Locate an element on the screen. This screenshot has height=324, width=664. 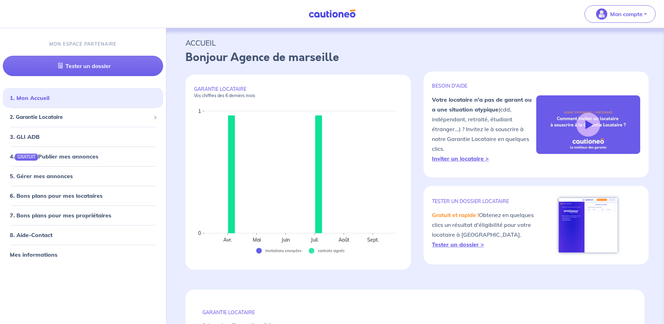
div: 8. Aide-Contact is located at coordinates (83, 235).